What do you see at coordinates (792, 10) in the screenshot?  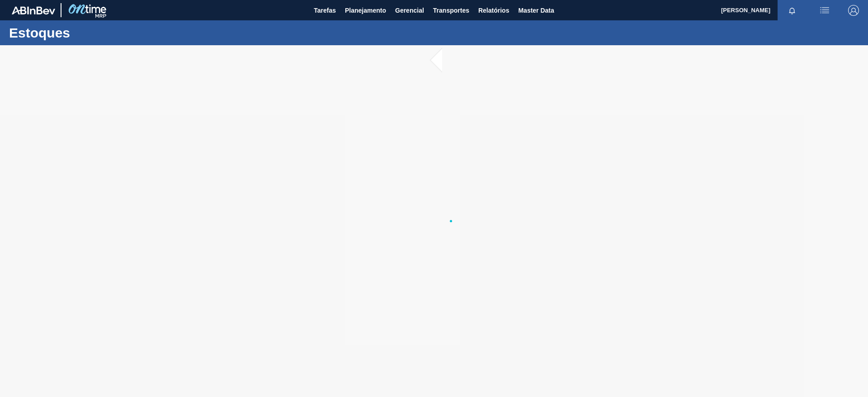 I see `button: Notificações` at bounding box center [792, 10].